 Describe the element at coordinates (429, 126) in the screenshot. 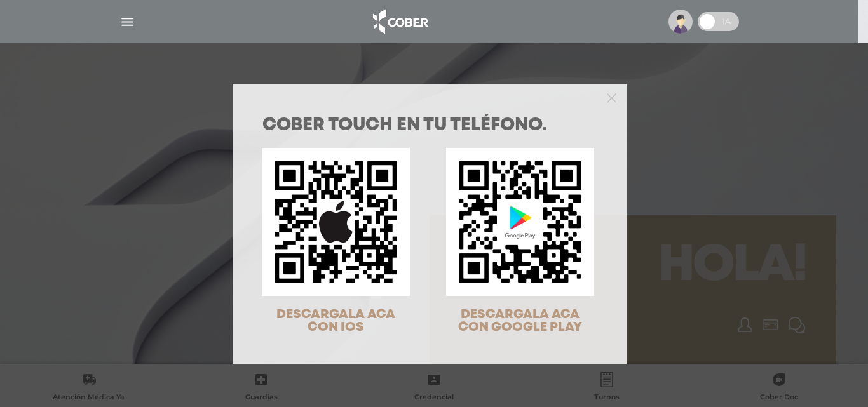

I see `h1: COBER TOUCH en tu teléfono.` at that location.